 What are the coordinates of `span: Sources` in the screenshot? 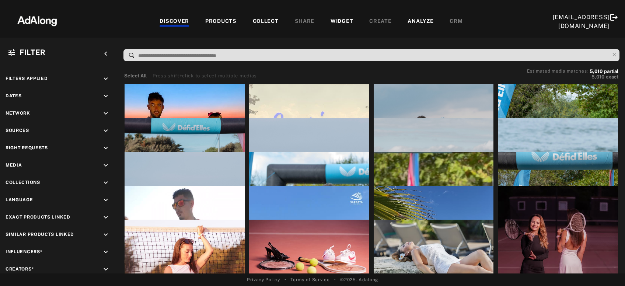 It's located at (17, 130).